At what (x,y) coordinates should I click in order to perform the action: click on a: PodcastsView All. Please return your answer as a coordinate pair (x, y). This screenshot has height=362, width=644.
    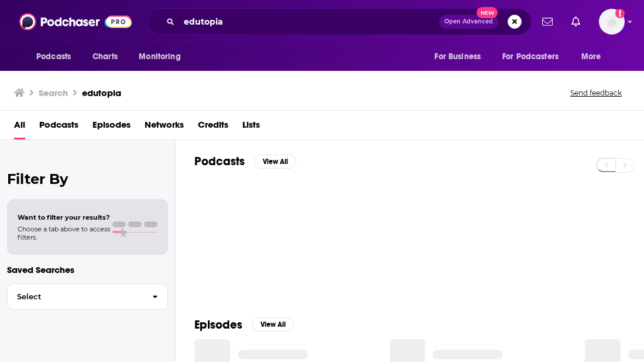
    Looking at the image, I should click on (246, 161).